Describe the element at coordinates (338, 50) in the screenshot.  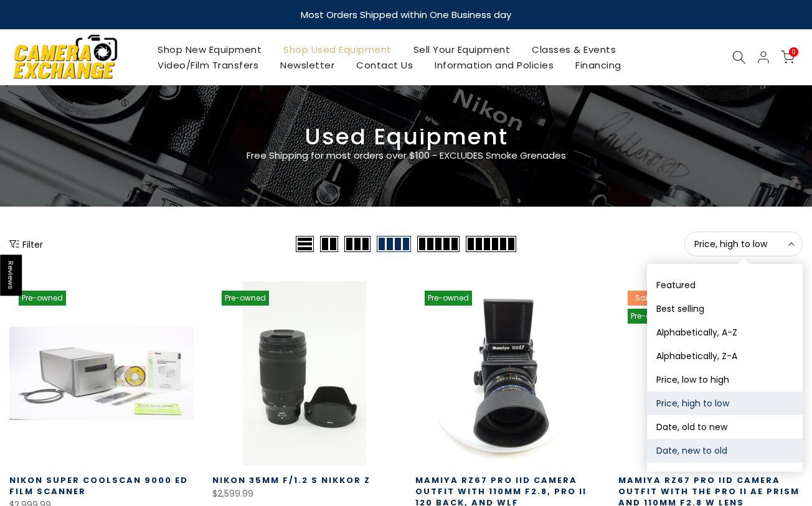
I see `a: Shop Used Equipment` at that location.